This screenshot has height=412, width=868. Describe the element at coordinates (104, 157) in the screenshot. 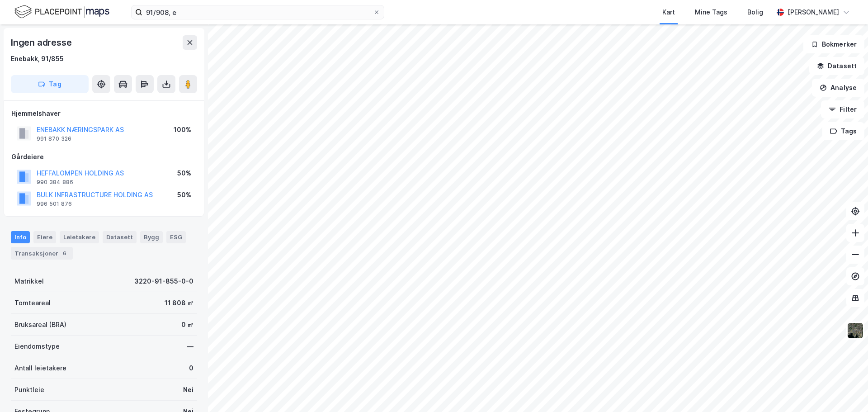

I see `div: Gårdeiere` at that location.